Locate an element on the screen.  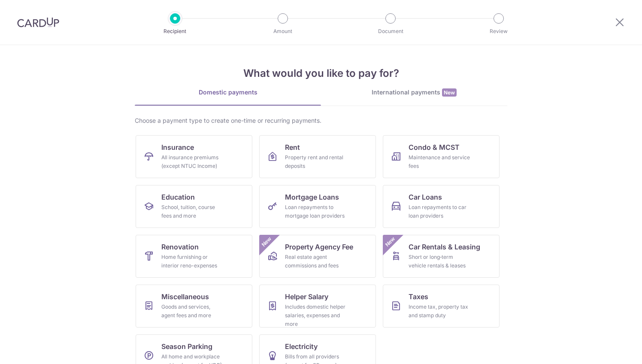
p: Amount is located at coordinates (283, 31).